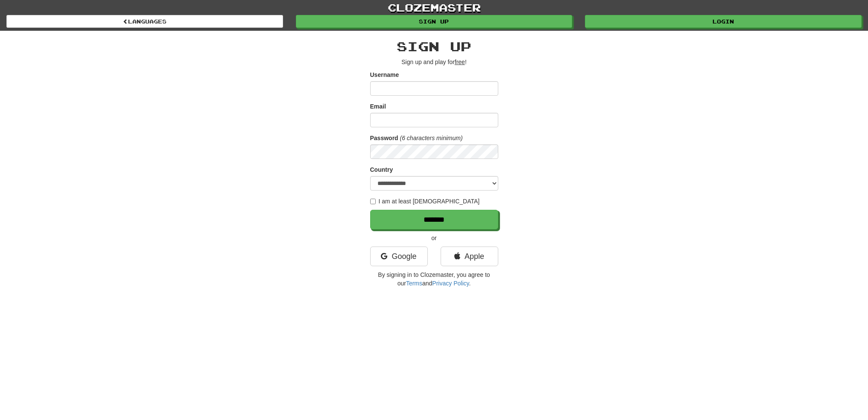 The image size is (868, 420). I want to click on label: Email, so click(378, 107).